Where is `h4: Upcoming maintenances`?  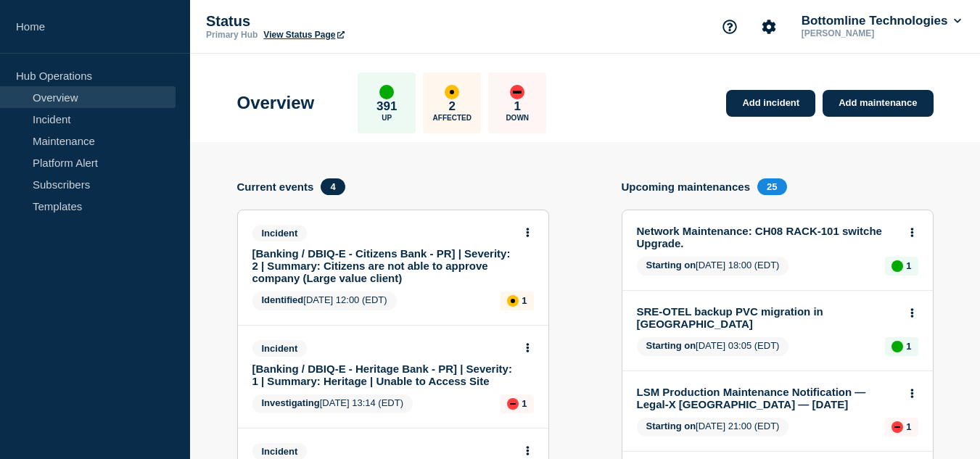
h4: Upcoming maintenances is located at coordinates (686, 186).